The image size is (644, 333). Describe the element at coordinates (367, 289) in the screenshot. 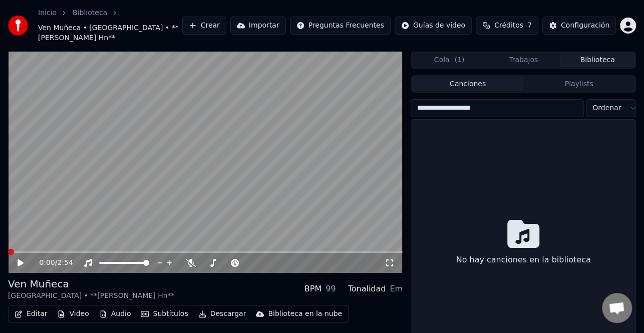

I see `div: Tonalidad` at that location.